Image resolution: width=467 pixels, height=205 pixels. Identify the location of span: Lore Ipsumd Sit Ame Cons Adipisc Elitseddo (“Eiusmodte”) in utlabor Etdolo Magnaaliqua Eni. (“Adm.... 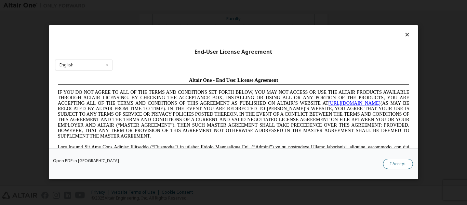
(178, 94).